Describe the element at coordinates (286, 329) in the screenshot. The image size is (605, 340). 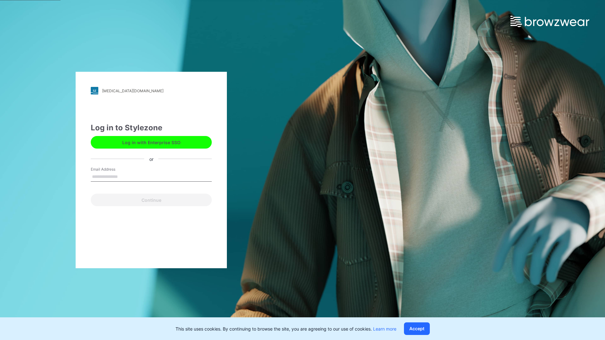
I see `p: This site uses cookies. By continuing to browse the site, you are agreeing to our use of cookies.` at that location.